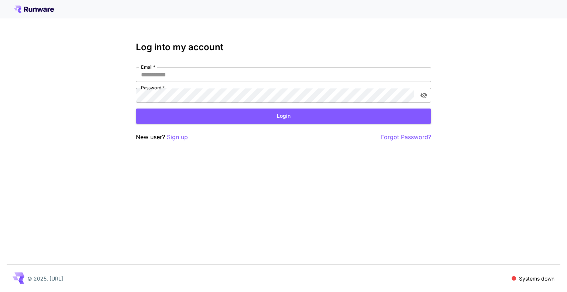  What do you see at coordinates (162, 137) in the screenshot?
I see `p: New user?` at bounding box center [162, 137].